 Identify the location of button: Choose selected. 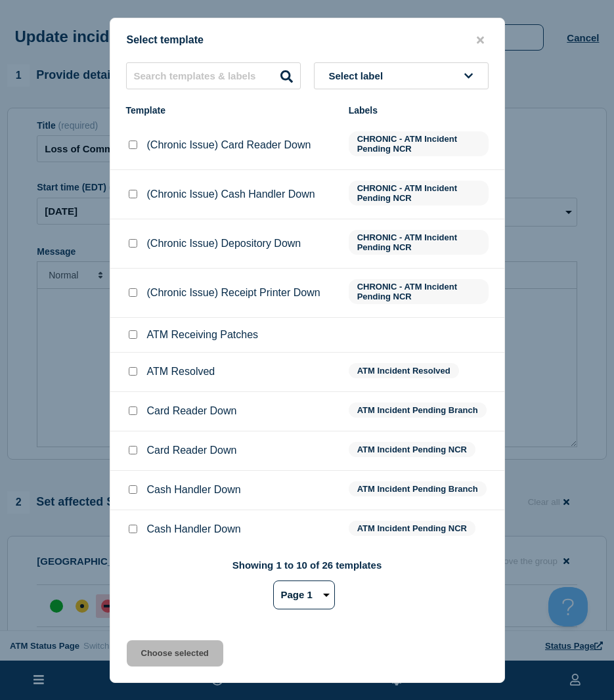
(175, 653).